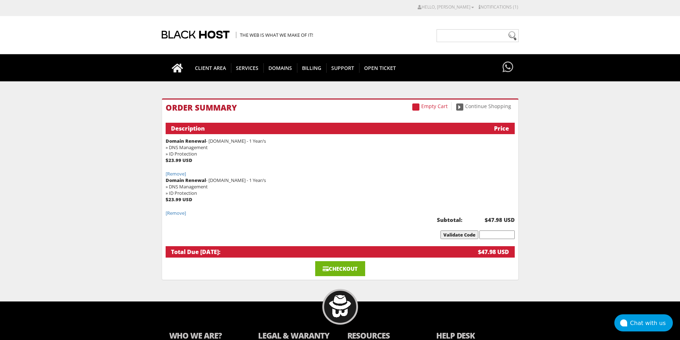 Image resolution: width=680 pixels, height=340 pixels. Describe the element at coordinates (312, 68) in the screenshot. I see `span: Billing` at that location.